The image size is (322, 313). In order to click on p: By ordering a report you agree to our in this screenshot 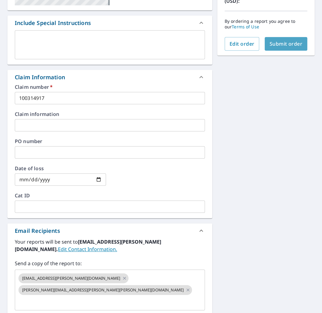, I will do `click(266, 24)`.